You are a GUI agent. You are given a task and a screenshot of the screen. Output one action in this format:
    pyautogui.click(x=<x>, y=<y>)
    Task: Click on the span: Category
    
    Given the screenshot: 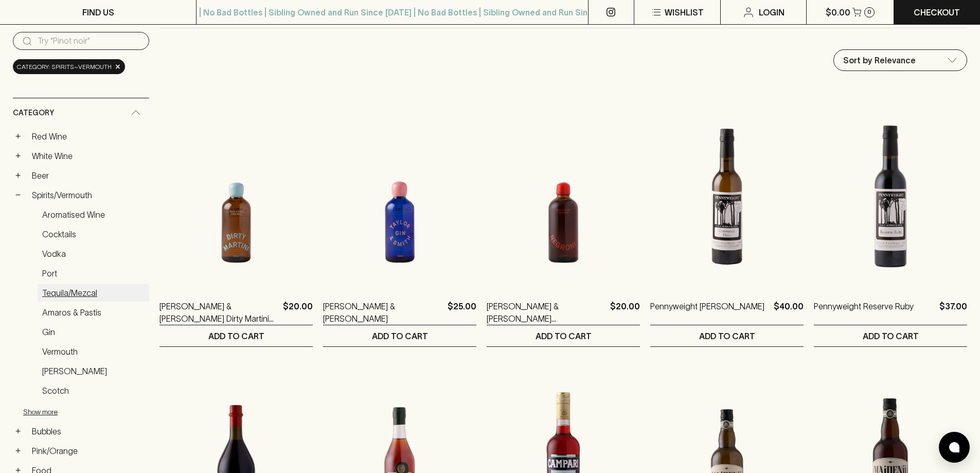 What is the action you would take?
    pyautogui.click(x=33, y=113)
    